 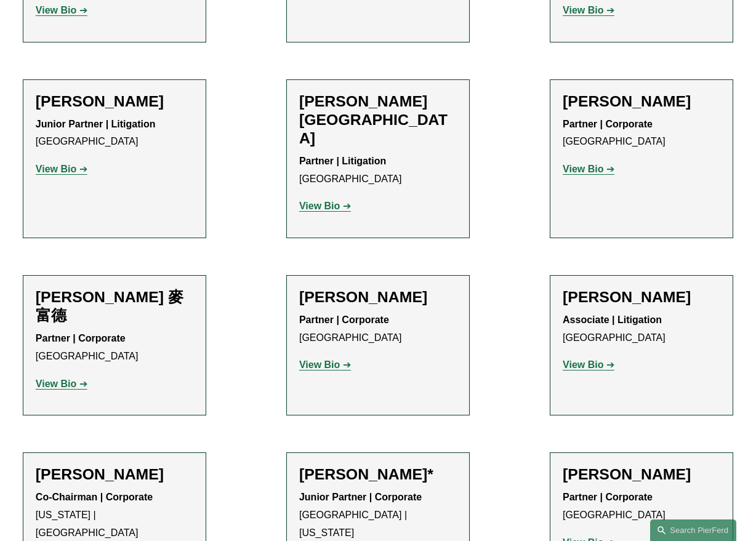 What do you see at coordinates (94, 497) in the screenshot?
I see `strong: Co-Chairman | Corporate` at bounding box center [94, 497].